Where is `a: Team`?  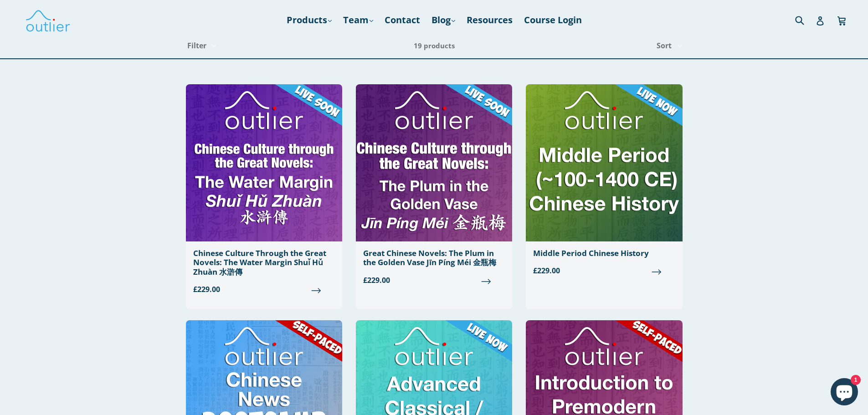
a: Team is located at coordinates (358, 20).